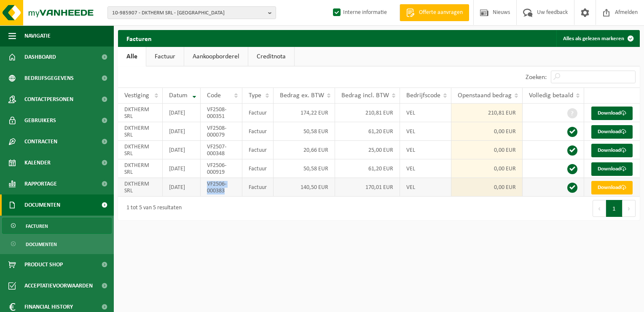 The width and height of the screenshot is (644, 312). I want to click on span: Vestiging, so click(137, 96).